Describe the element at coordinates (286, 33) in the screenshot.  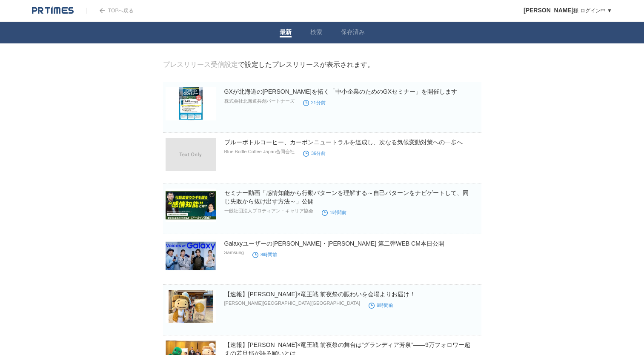
I see `a: 最新` at that location.